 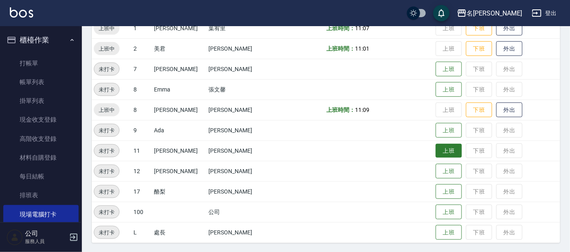 I want to click on button: 登出, so click(x=544, y=13).